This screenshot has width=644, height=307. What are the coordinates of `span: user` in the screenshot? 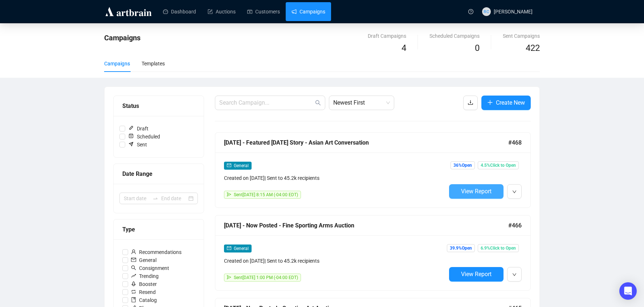 It's located at (134, 252).